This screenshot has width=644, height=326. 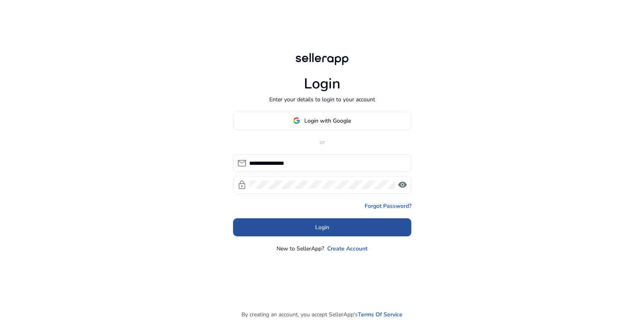 I want to click on button: Login with Google, so click(x=322, y=120).